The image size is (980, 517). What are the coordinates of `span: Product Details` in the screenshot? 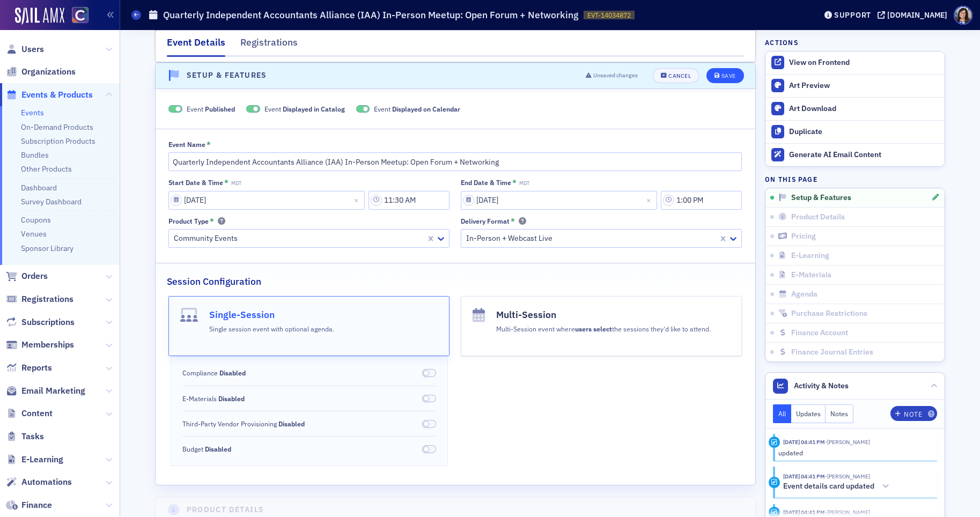 It's located at (818, 217).